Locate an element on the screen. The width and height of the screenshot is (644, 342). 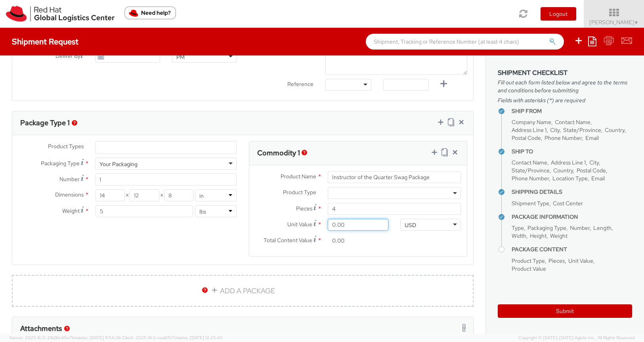
button: Submit is located at coordinates (565, 311).